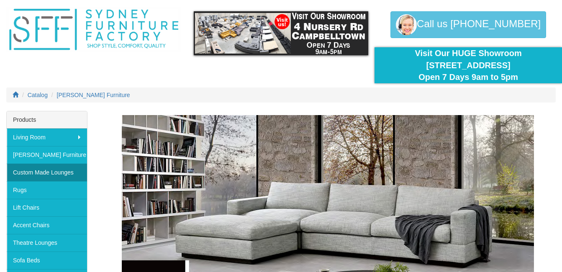 This screenshot has height=272, width=562. Describe the element at coordinates (94, 30) in the screenshot. I see `img: Sydney Furniture Factory` at that location.